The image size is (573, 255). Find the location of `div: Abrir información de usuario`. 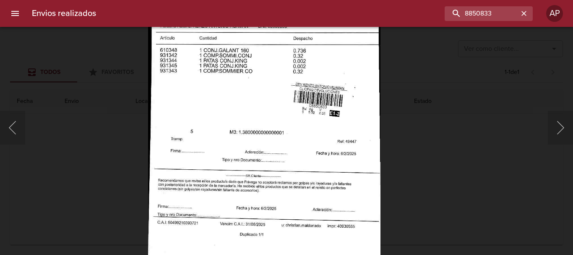

div: Abrir información de usuario is located at coordinates (555, 13).